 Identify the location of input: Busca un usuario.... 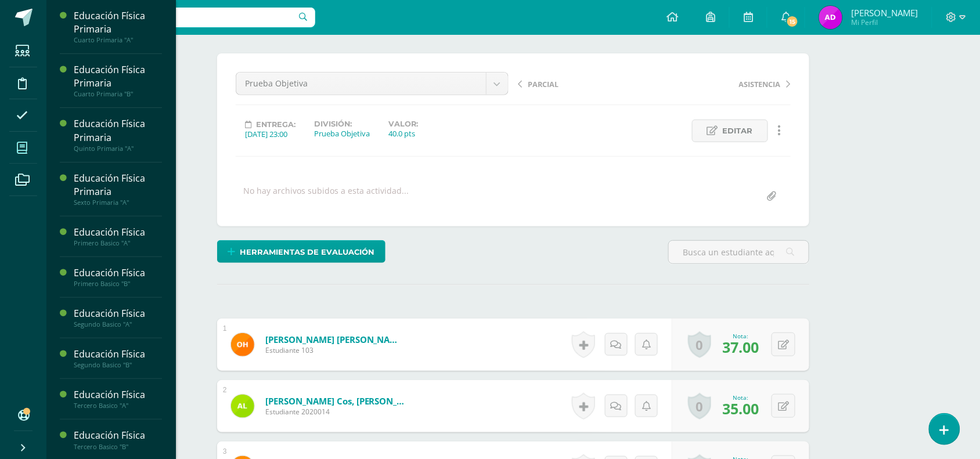
(184, 17).